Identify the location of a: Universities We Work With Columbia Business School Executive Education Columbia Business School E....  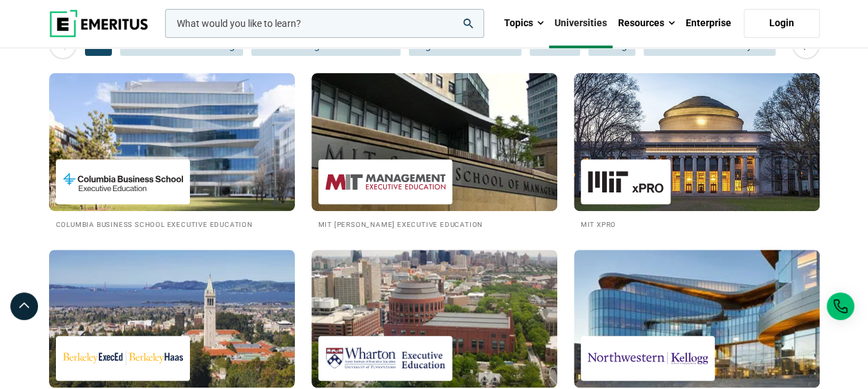
(172, 151).